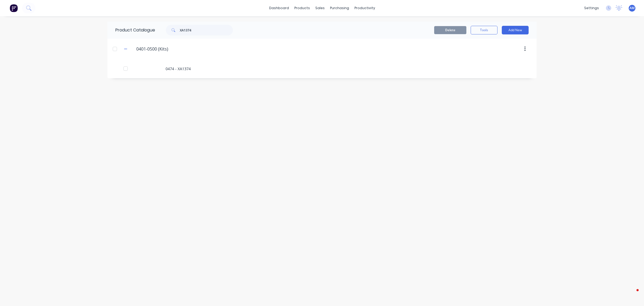 This screenshot has height=306, width=644. Describe the element at coordinates (279, 8) in the screenshot. I see `a: dashboard` at that location.